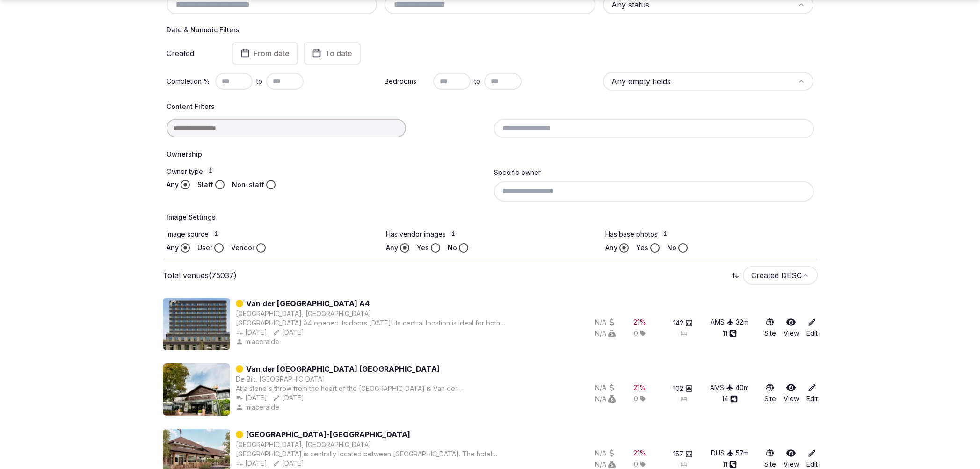 Image resolution: width=980 pixels, height=469 pixels. What do you see at coordinates (490, 218) in the screenshot?
I see `h4: Image Settings` at bounding box center [490, 218].